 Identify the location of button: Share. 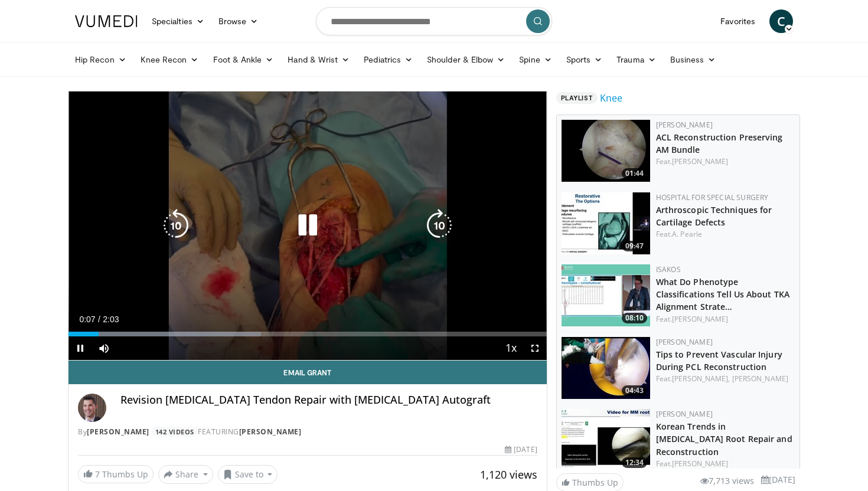
(186, 474).